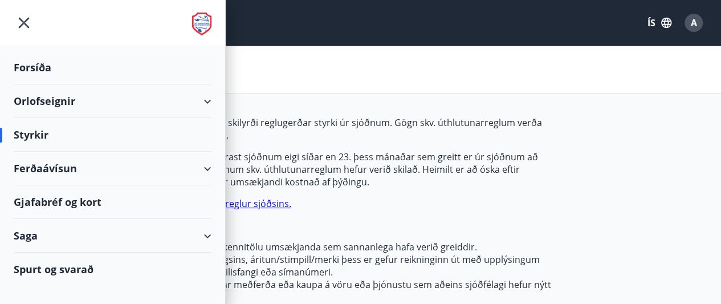  I want to click on button: menu, so click(24, 23).